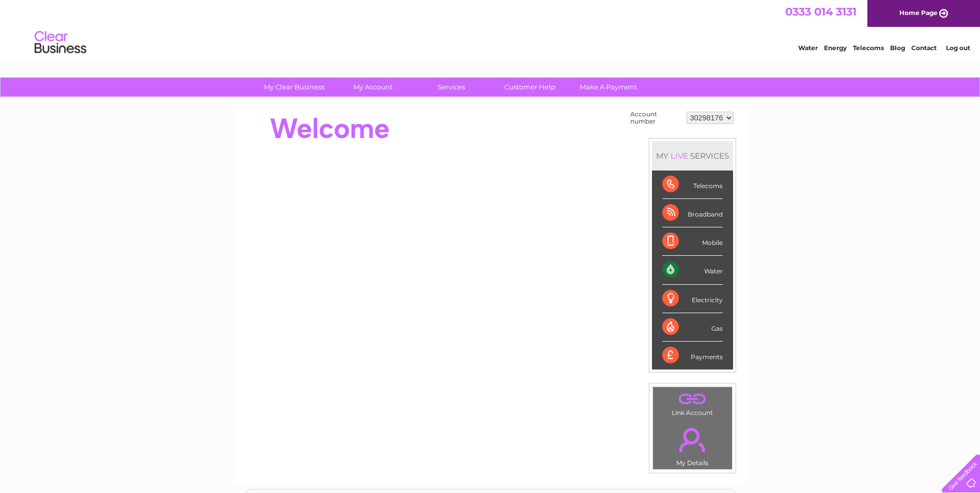  I want to click on div: MY SERVICES, so click(692, 155).